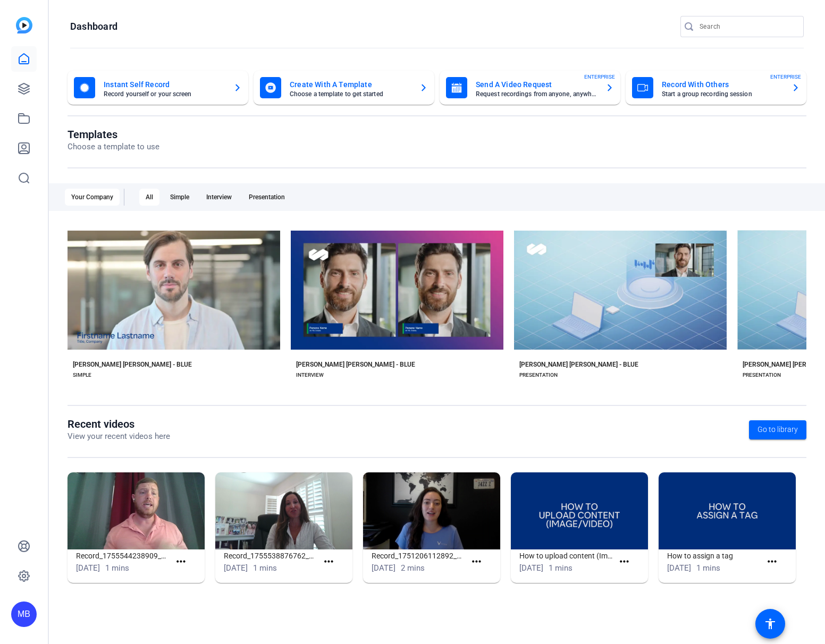 This screenshot has width=825, height=644. What do you see at coordinates (149, 197) in the screenshot?
I see `div: All` at bounding box center [149, 197].